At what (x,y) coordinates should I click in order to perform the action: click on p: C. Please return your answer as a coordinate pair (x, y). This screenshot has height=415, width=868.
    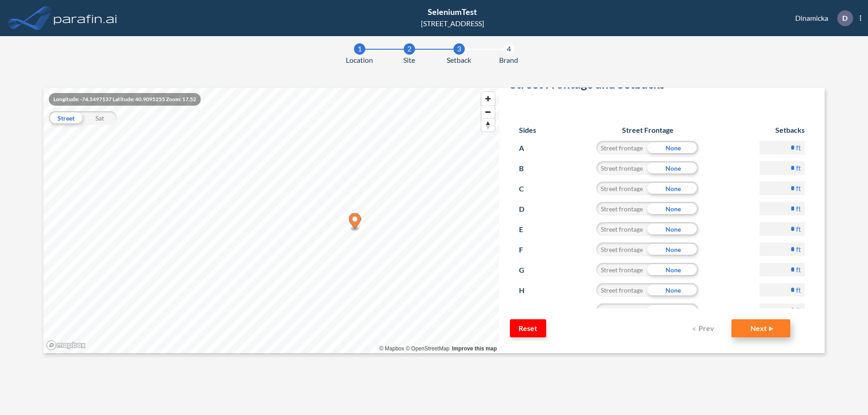
    Looking at the image, I should click on (527, 189).